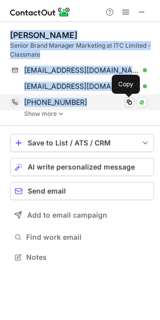 The image size is (160, 320). Describe the element at coordinates (82, 257) in the screenshot. I see `button: Notes` at that location.